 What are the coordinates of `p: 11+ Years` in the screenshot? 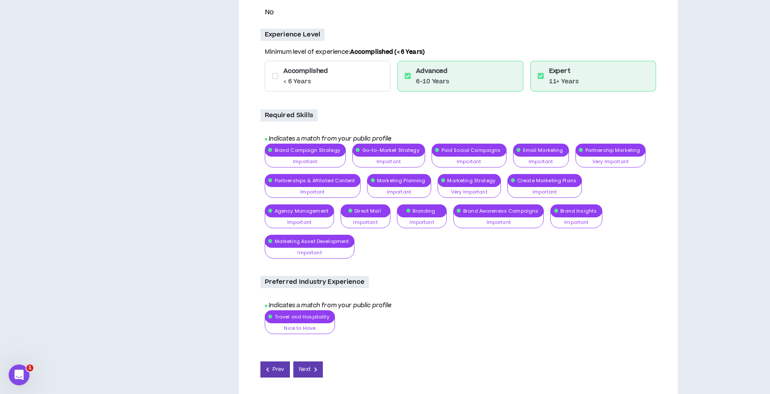 It's located at (564, 81).